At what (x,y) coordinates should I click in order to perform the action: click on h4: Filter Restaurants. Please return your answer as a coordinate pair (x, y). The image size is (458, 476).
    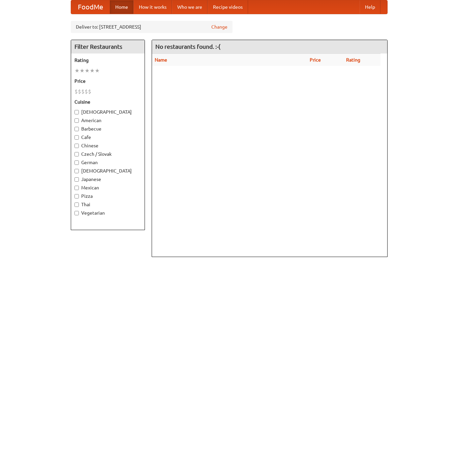
    Looking at the image, I should click on (107, 46).